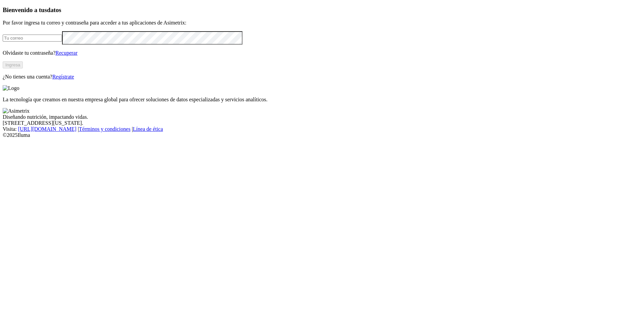  What do you see at coordinates (322, 117) in the screenshot?
I see `div: Diseñando nutrición, impactando vidas.` at bounding box center [322, 117].